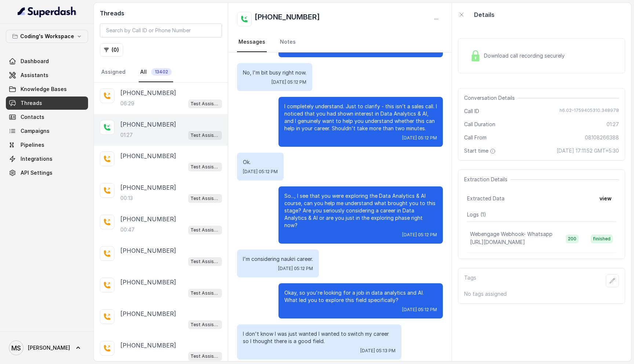 The height and width of the screenshot is (364, 634). What do you see at coordinates (111, 50) in the screenshot?
I see `button: (0)` at bounding box center [111, 50].